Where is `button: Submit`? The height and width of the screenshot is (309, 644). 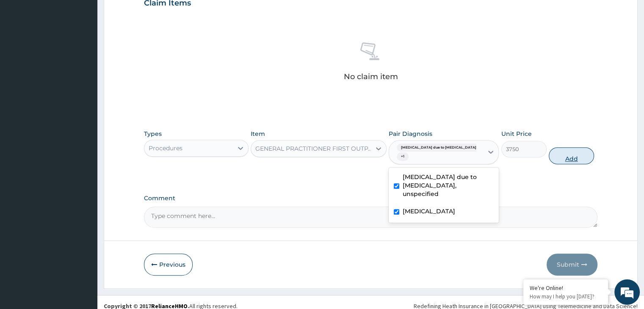 button: Submit is located at coordinates (572, 265).